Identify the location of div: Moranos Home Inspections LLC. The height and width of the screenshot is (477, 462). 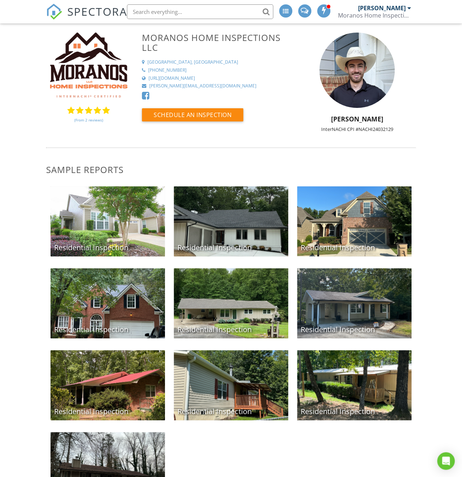
(375, 15).